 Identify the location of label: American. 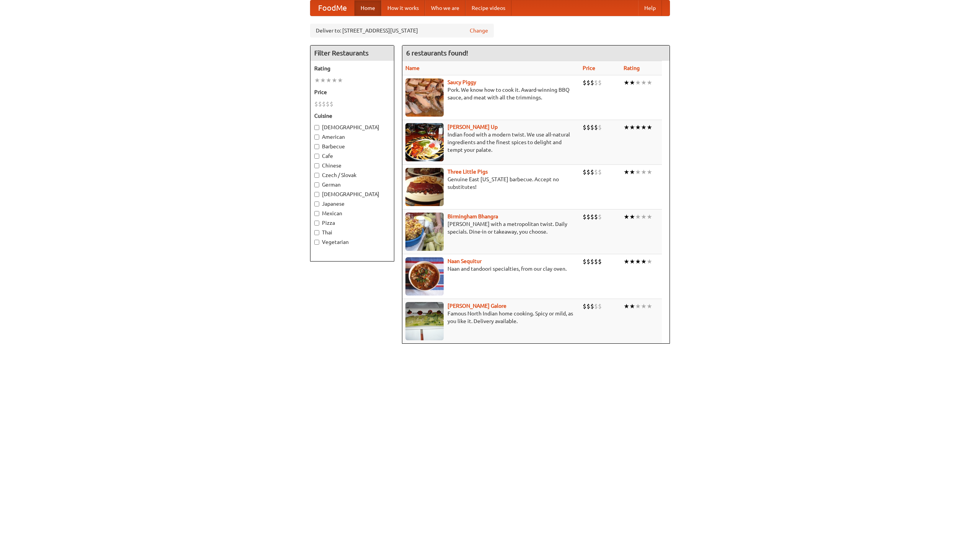
(352, 137).